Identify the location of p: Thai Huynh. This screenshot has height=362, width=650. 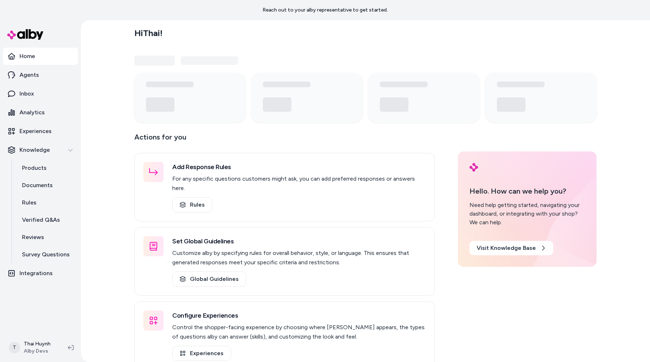
(37, 344).